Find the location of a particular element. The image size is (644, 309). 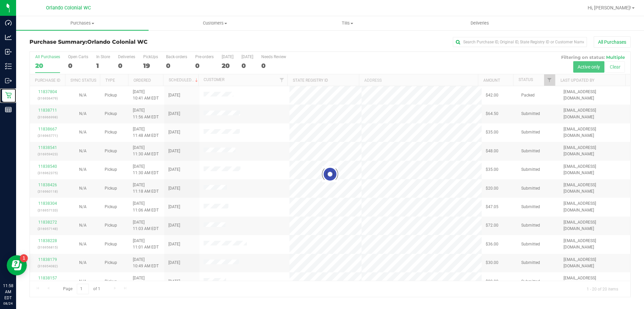

inline-svg: Retail is located at coordinates (9, 95).